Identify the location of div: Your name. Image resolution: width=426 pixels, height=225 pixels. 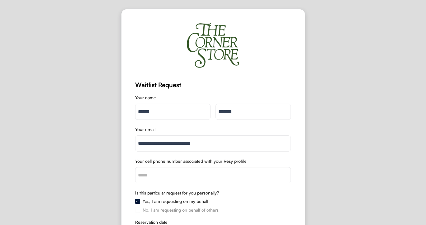
(213, 98).